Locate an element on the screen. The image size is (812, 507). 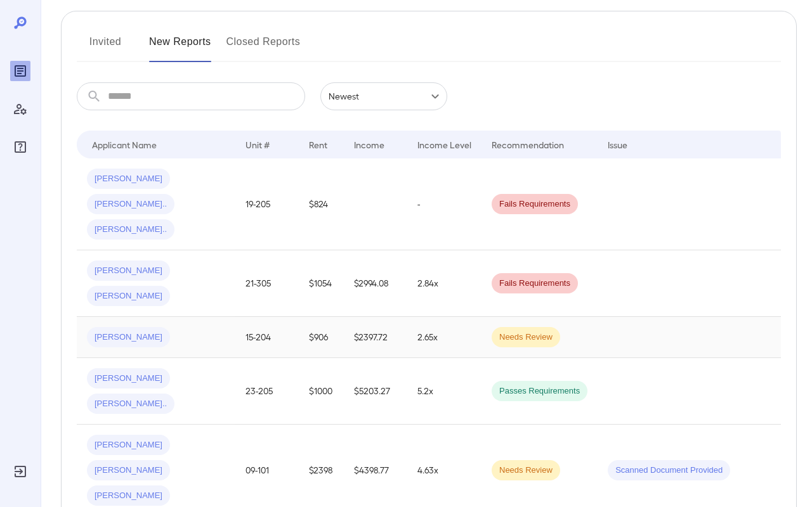
div: Income is located at coordinates (369, 144).